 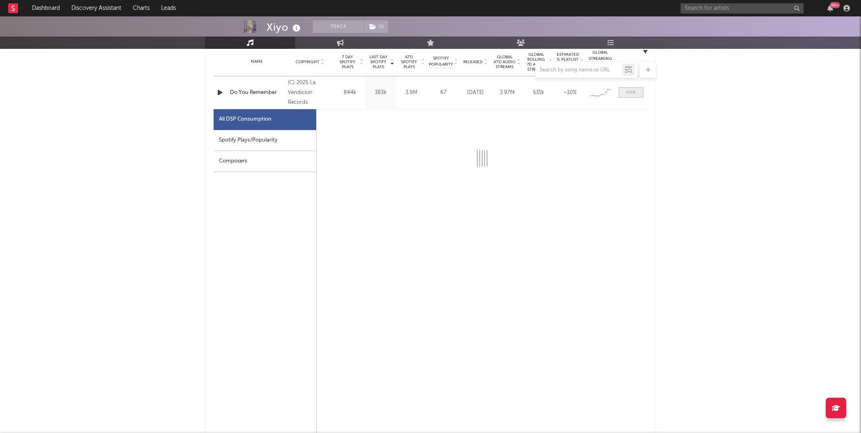 I want to click on div: ~ 10 %, so click(x=570, y=93).